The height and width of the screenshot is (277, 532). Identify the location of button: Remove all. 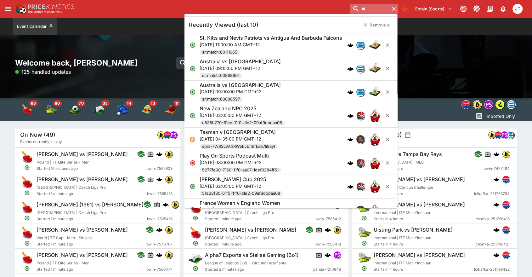
(377, 25).